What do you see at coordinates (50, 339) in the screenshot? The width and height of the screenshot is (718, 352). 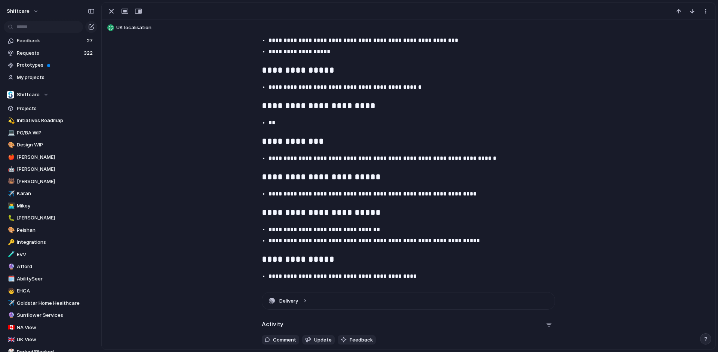 I see `a: 🇬🇧UK View` at bounding box center [50, 339].